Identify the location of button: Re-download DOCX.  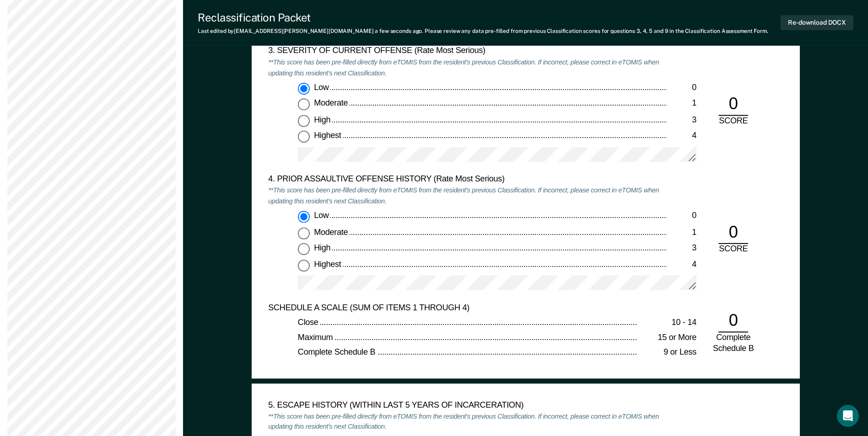
(817, 23).